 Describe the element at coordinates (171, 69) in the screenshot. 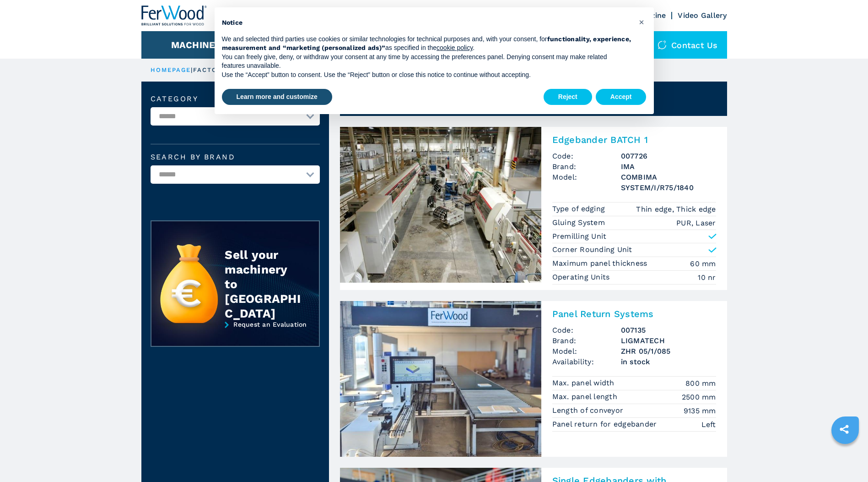

I see `a: HOMEPAGE` at that location.